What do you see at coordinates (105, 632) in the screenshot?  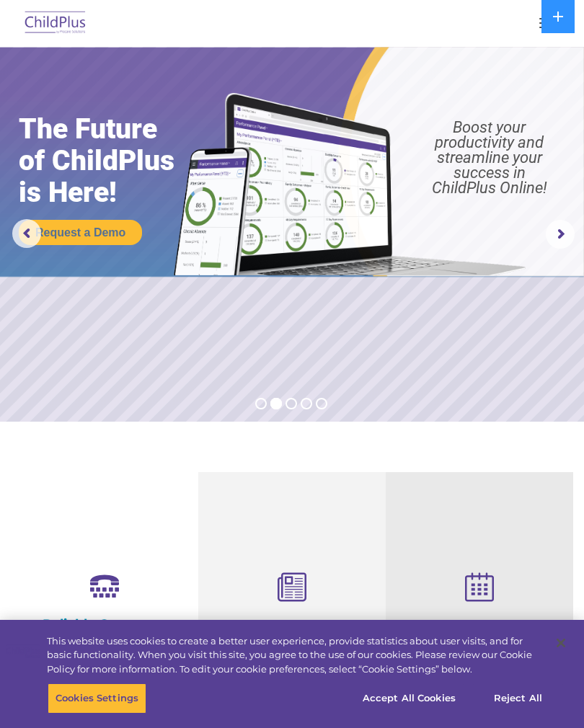 I see `h4: Reliable Customer Support` at bounding box center [105, 632].